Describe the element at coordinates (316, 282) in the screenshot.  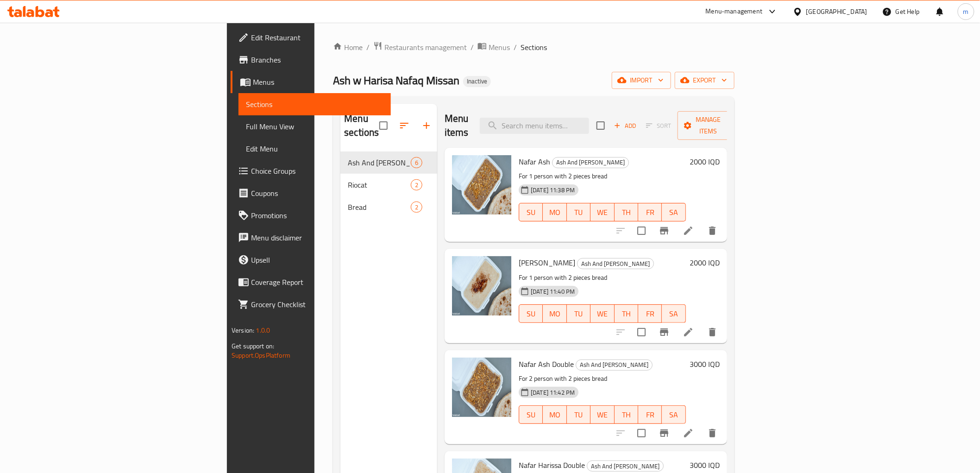
I see `span: Coverage Report` at that location.